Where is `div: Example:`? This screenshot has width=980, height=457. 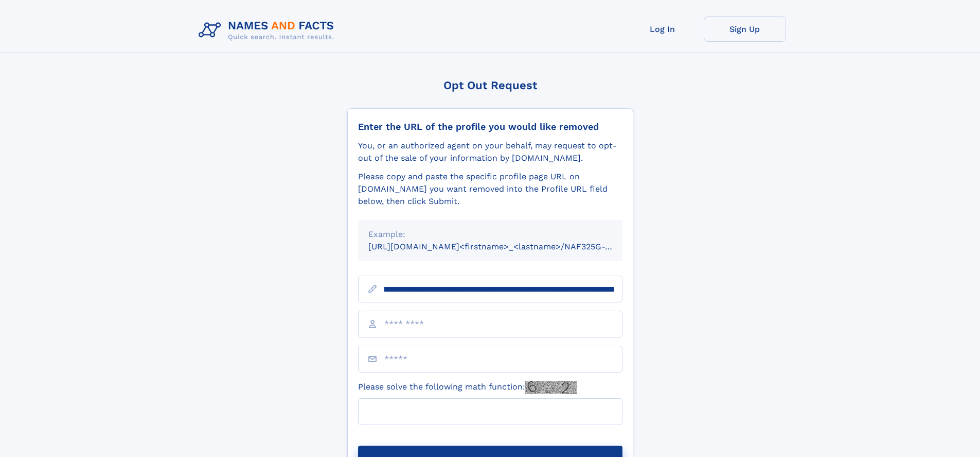
div: Example: is located at coordinates (490, 234).